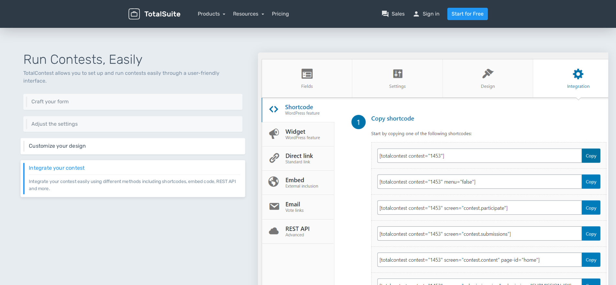  Describe the element at coordinates (134, 146) in the screenshot. I see `h6: Customize your design` at that location.